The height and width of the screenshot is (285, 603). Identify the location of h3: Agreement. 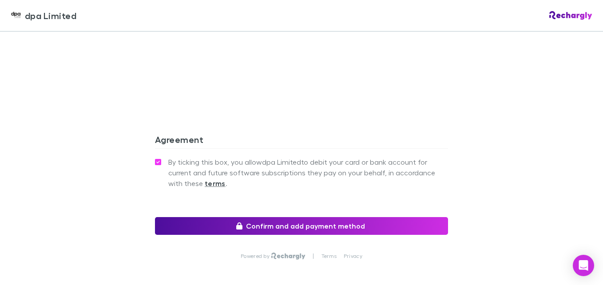
(301, 141).